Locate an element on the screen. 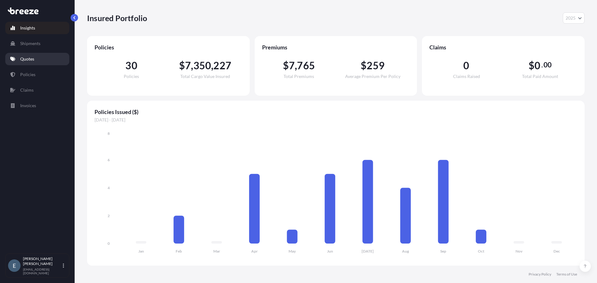  p: Shipments is located at coordinates (30, 44).